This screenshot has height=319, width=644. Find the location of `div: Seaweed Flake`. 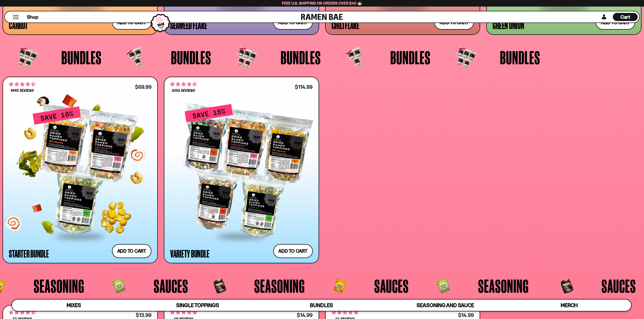

div: Seaweed Flake is located at coordinates (189, 25).